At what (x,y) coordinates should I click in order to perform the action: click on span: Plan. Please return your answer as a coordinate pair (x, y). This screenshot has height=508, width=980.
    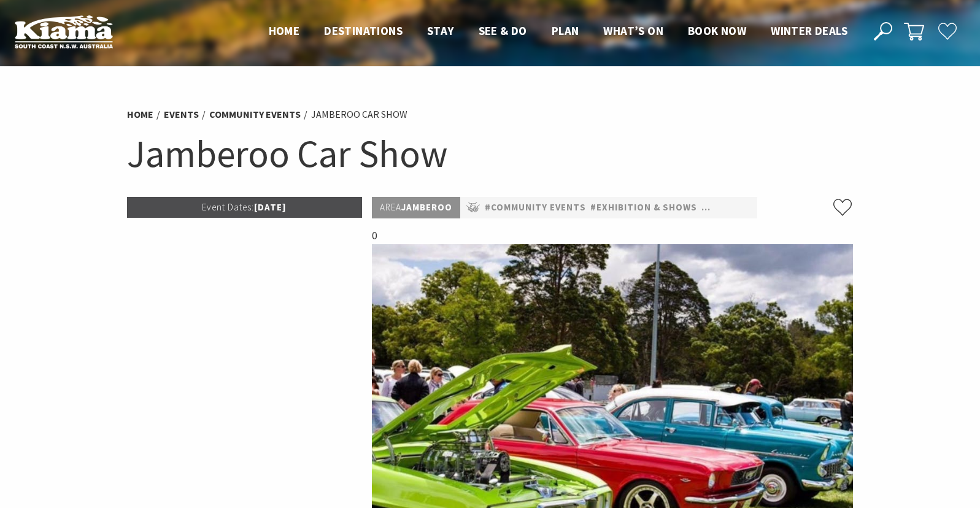
    Looking at the image, I should click on (565, 31).